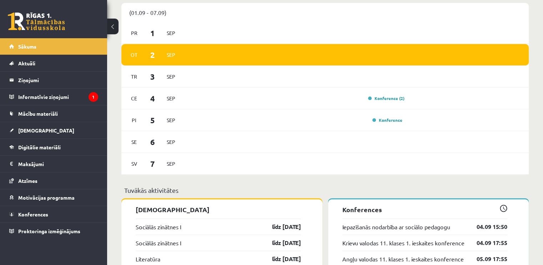  Describe the element at coordinates (39, 147) in the screenshot. I see `span: Digitālie materiāli` at that location.